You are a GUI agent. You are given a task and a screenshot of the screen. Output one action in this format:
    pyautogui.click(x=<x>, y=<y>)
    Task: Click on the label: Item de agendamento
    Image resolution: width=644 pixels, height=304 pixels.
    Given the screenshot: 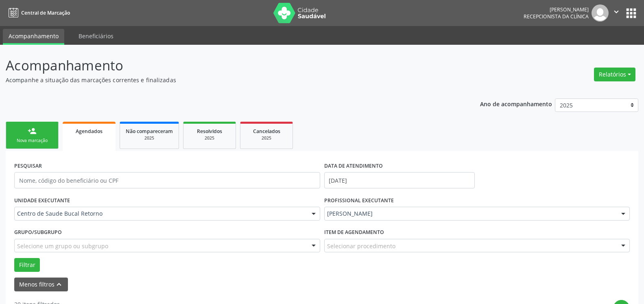 What is the action you would take?
    pyautogui.click(x=354, y=233)
    